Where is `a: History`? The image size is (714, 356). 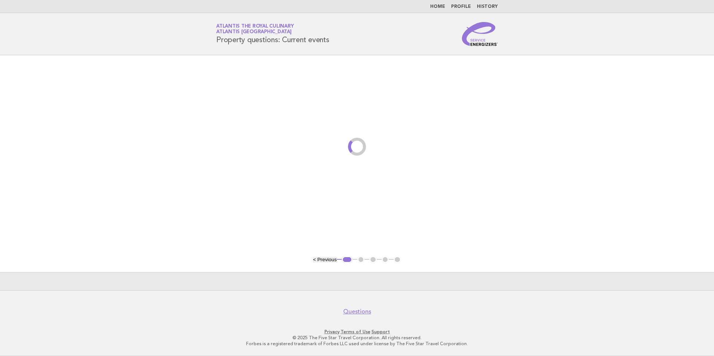 a: History is located at coordinates (487, 7).